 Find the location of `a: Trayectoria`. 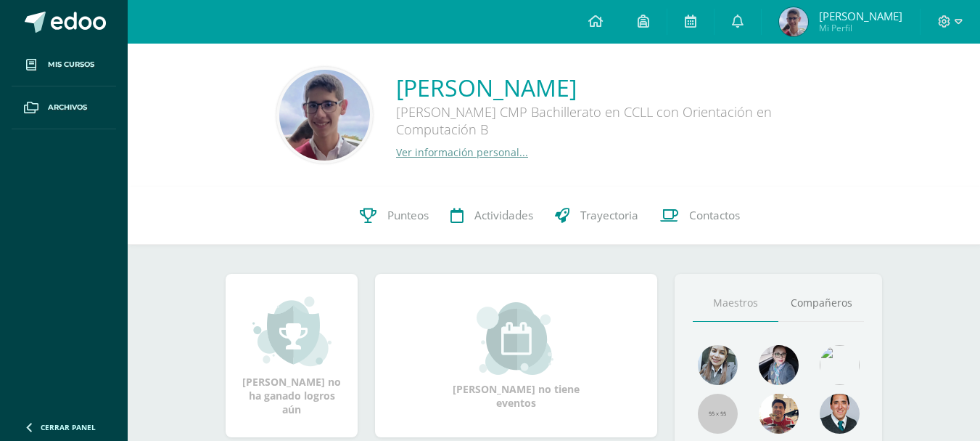

a: Trayectoria is located at coordinates (596, 216).